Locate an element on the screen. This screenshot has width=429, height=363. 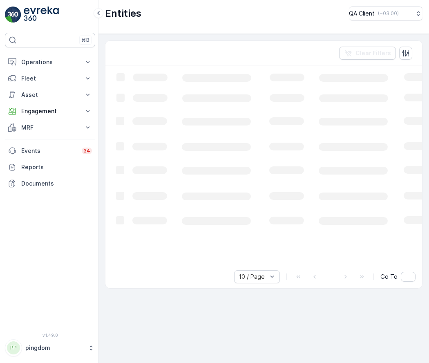
span: v 1.49.0 is located at coordinates (50, 335).